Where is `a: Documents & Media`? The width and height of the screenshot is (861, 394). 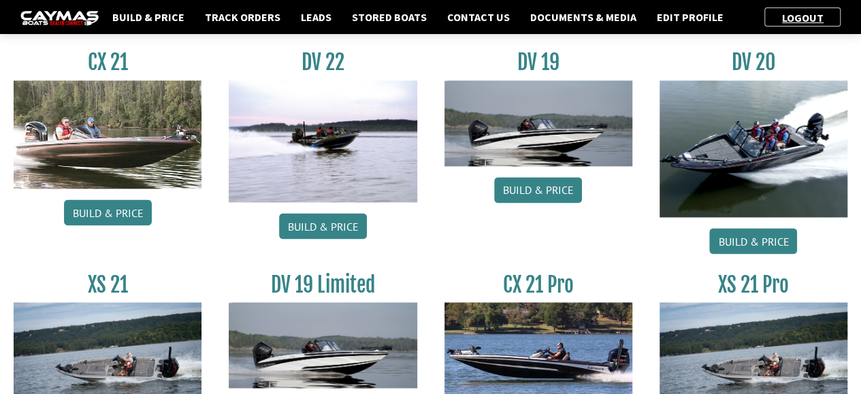
a: Documents & Media is located at coordinates (583, 17).